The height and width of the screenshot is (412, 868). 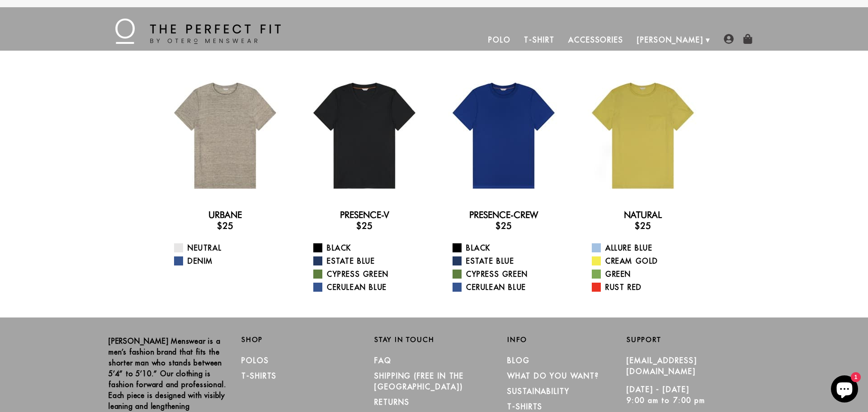 I want to click on a: What Do You Want?, so click(x=552, y=376).